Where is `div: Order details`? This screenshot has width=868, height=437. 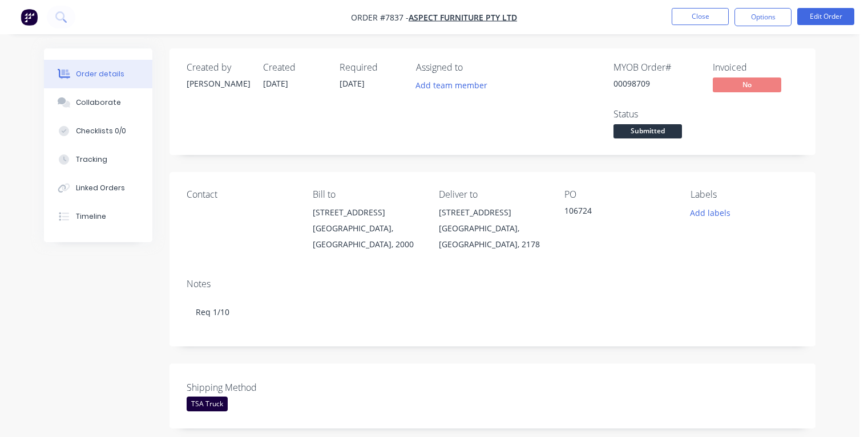 div: Order details is located at coordinates (100, 74).